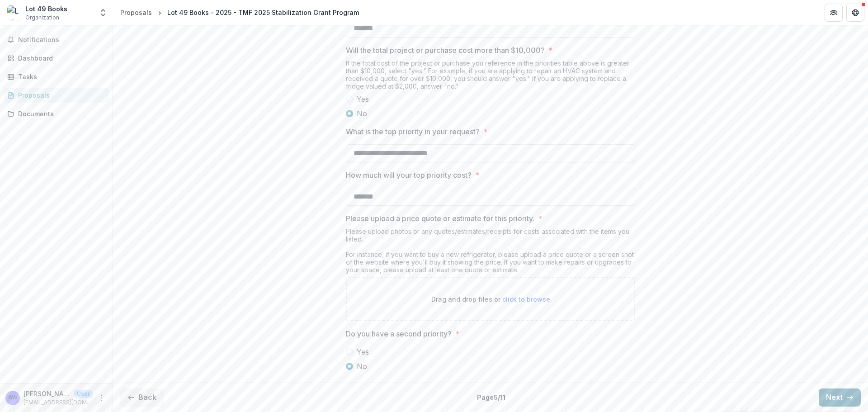 The width and height of the screenshot is (868, 412). What do you see at coordinates (413, 132) in the screenshot?
I see `p: What is the top priority in your request?` at bounding box center [413, 132].